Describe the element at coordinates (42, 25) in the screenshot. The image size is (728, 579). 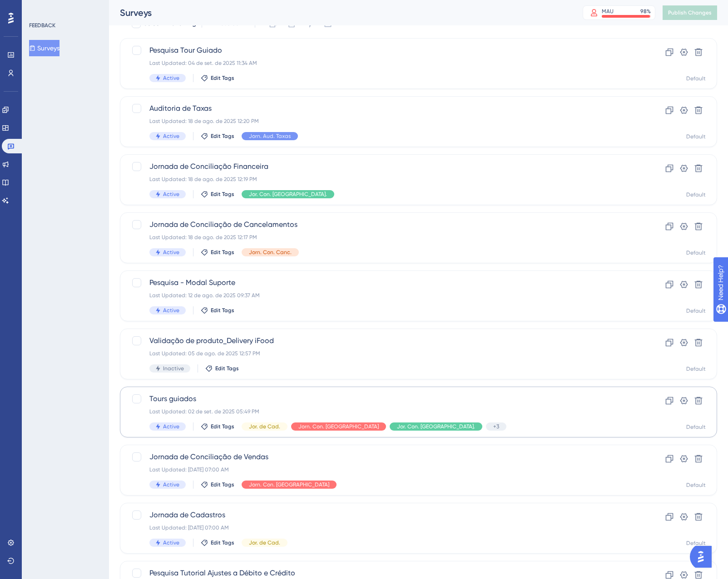
I see `div: FEEDBACK` at that location.